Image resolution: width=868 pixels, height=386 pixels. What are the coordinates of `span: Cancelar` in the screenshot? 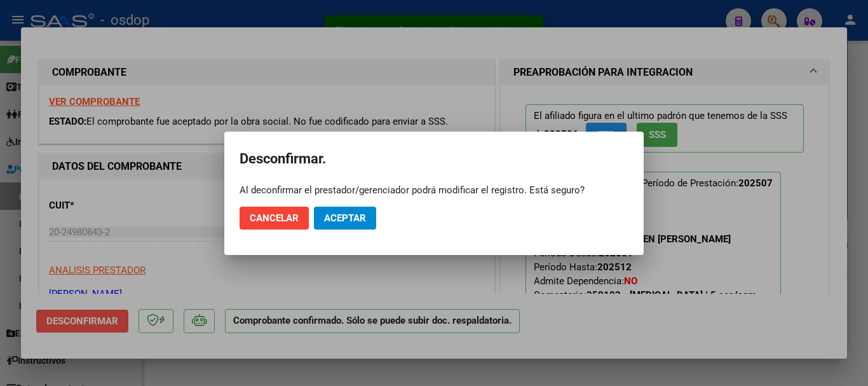 It's located at (274, 218).